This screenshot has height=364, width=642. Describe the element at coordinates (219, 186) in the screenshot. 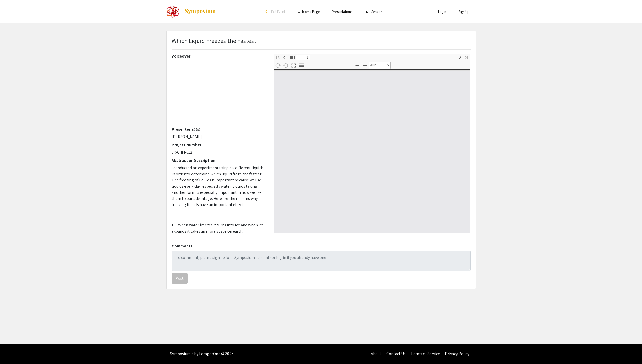

I see `p: I conducted an experiment using six different liquids in order to determine which liquid froze th...` at that location.